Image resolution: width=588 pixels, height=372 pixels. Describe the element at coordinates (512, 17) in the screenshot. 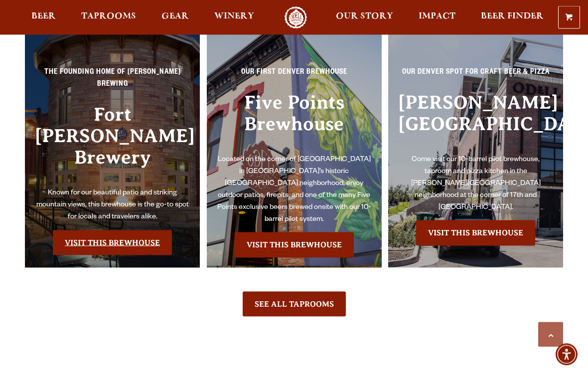

I see `a: Beer Finder` at that location.